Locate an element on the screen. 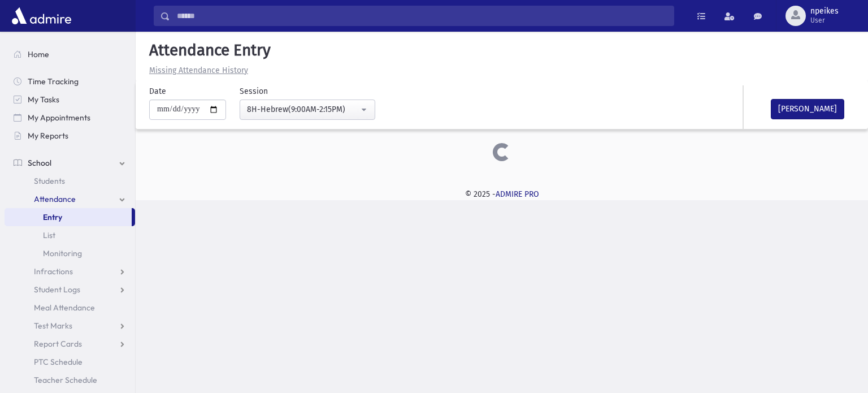 Image resolution: width=868 pixels, height=393 pixels. a: Home is located at coordinates (69, 54).